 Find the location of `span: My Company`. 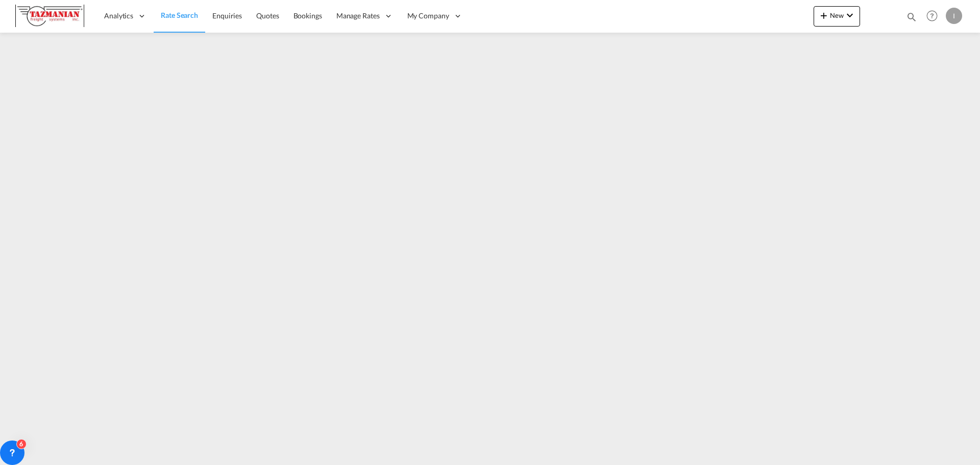

span: My Company is located at coordinates (428, 16).